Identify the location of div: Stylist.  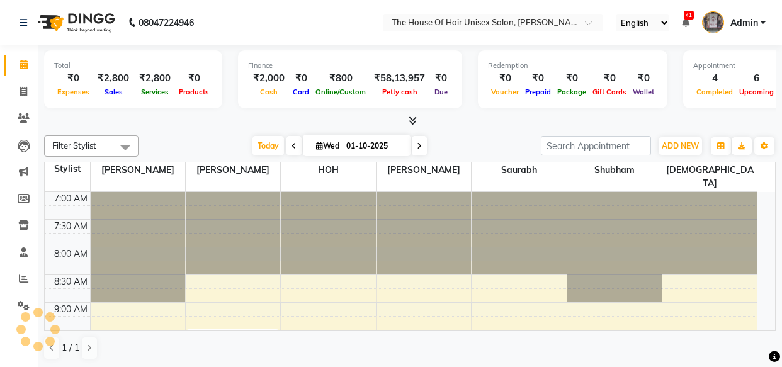
(67, 169).